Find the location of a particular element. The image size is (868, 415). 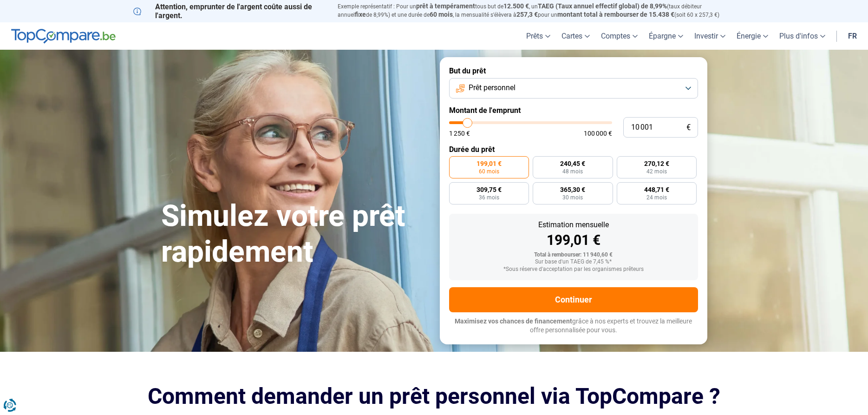

a: Énergie is located at coordinates (752, 36).